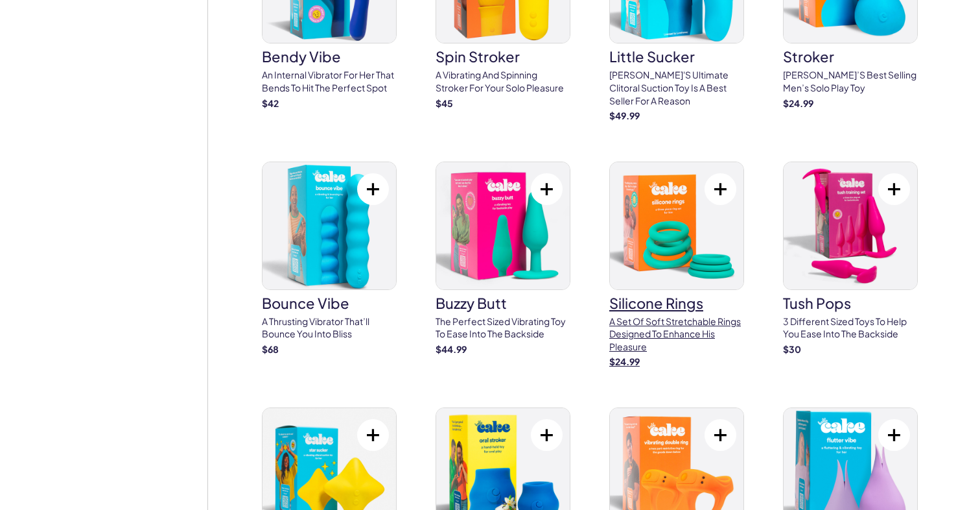 The width and height of the screenshot is (980, 510). I want to click on p: The perfect sized vibrating toy to ease into the backside, so click(503, 327).